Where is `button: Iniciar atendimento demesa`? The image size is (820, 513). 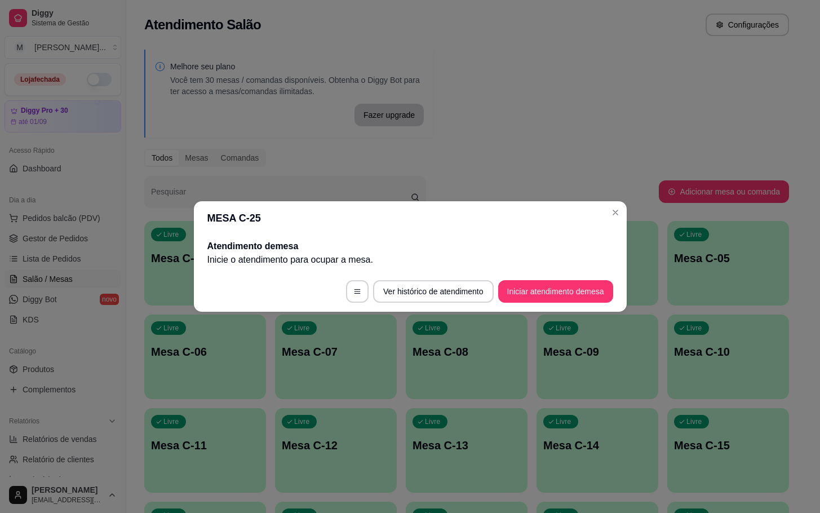
button: Iniciar atendimento demesa is located at coordinates (555, 291).